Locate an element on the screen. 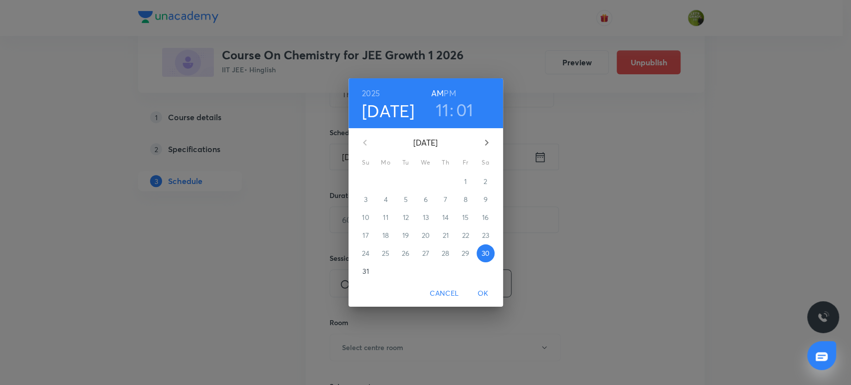 Image resolution: width=851 pixels, height=385 pixels. button: 2025 is located at coordinates (371, 93).